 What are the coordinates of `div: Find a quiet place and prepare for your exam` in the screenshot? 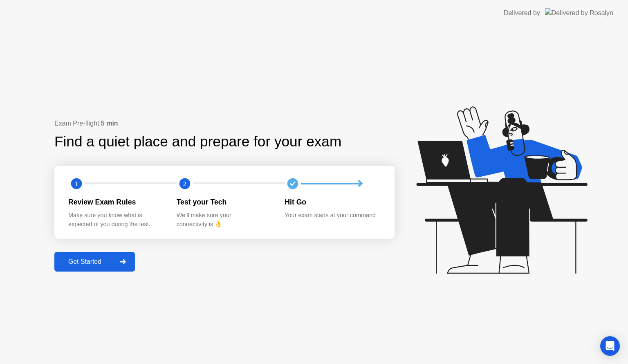 It's located at (198, 141).